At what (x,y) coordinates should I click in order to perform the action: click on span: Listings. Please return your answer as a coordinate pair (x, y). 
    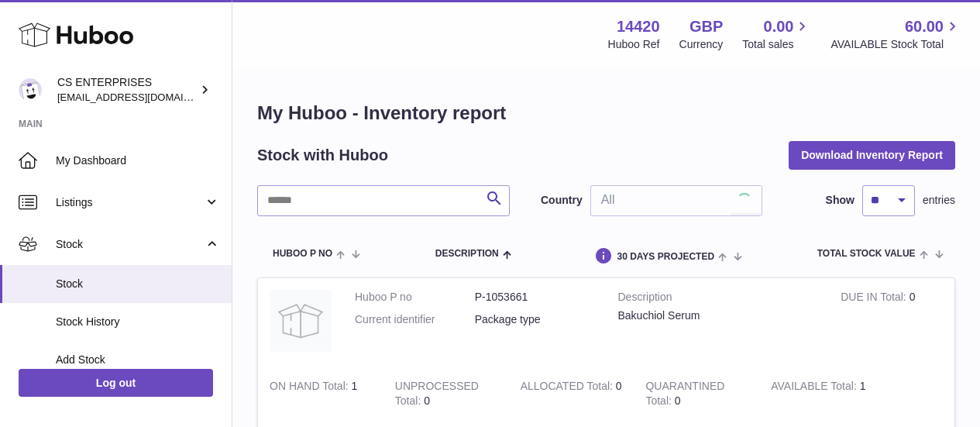
    Looking at the image, I should click on (130, 202).